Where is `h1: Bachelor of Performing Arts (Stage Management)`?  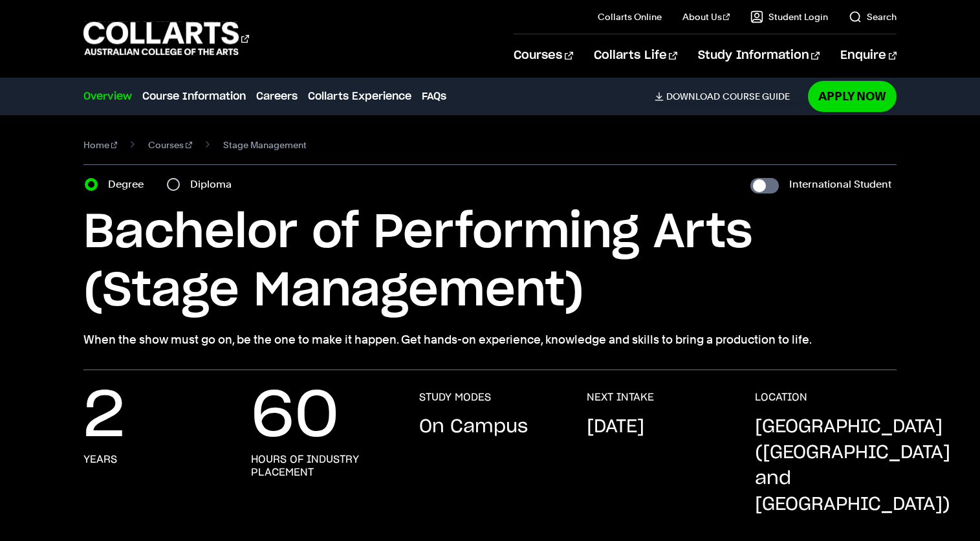
h1: Bachelor of Performing Arts (Stage Management) is located at coordinates (490, 262).